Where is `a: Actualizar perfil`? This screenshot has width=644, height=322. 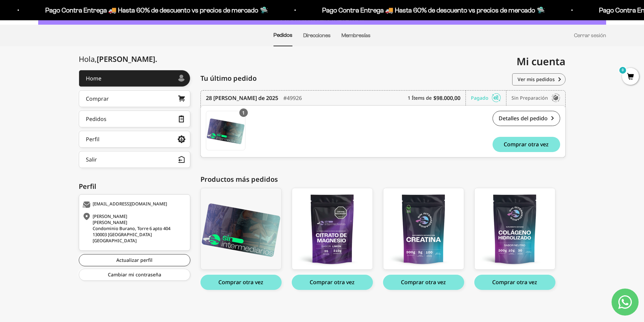
a: Actualizar perfil is located at coordinates (134, 260).